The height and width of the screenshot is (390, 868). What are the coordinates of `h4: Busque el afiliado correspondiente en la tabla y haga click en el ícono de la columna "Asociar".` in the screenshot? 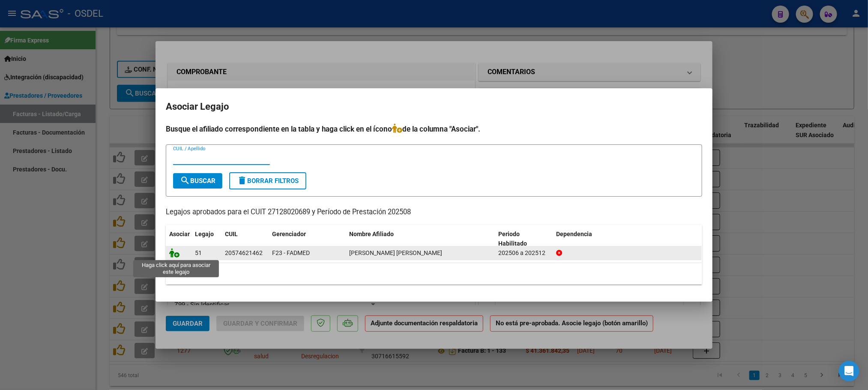 It's located at (434, 129).